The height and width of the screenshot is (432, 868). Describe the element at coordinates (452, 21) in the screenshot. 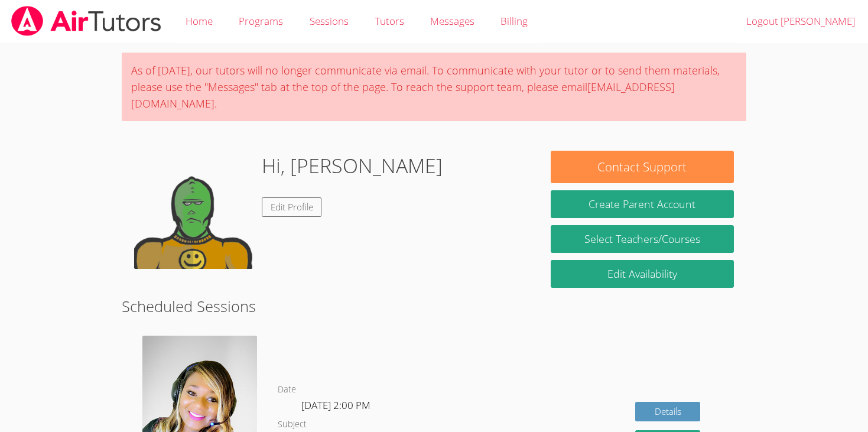

I see `span: Messages` at that location.